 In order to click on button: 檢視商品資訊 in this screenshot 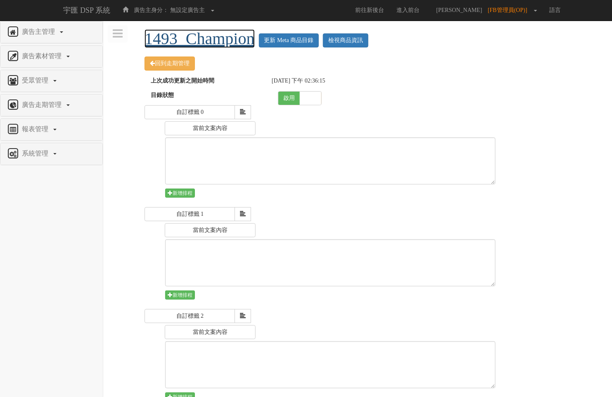, I will do `click(346, 40)`.